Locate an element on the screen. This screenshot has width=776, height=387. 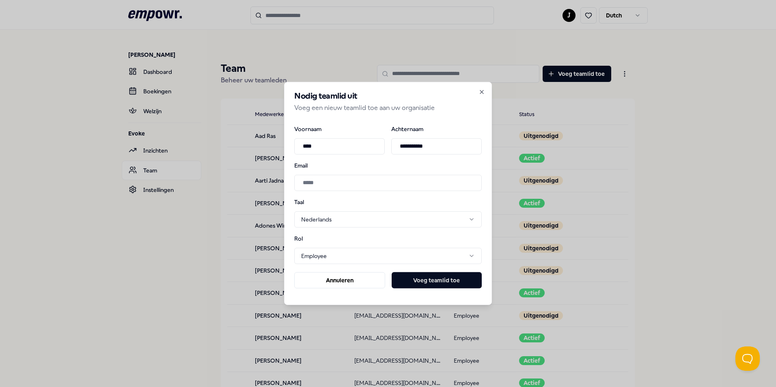
label: Taal is located at coordinates (315, 202).